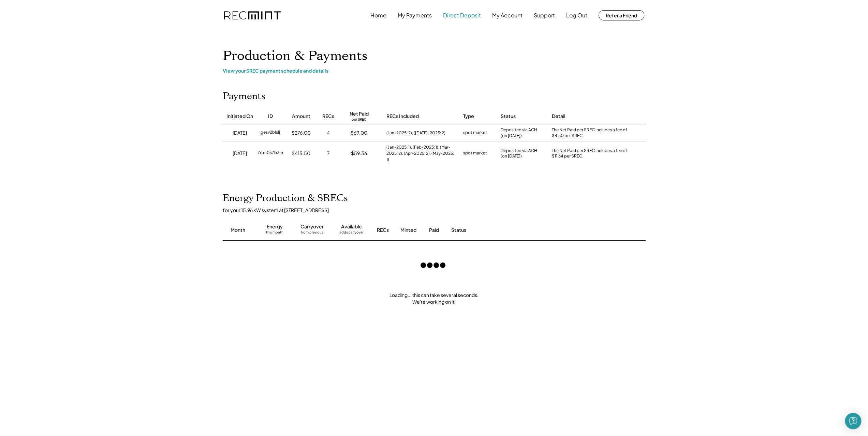  I want to click on h2: Payments, so click(244, 96).